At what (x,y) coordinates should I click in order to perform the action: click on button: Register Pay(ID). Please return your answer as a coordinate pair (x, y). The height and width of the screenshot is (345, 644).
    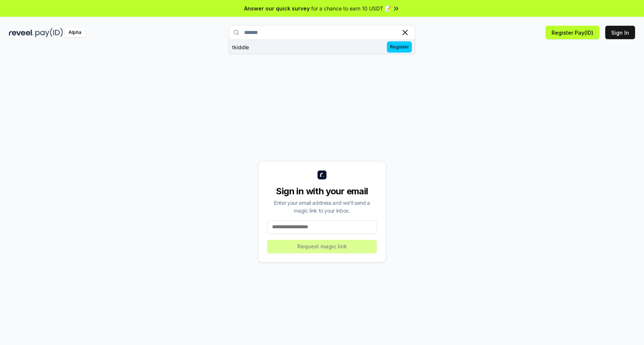
    Looking at the image, I should click on (572, 33).